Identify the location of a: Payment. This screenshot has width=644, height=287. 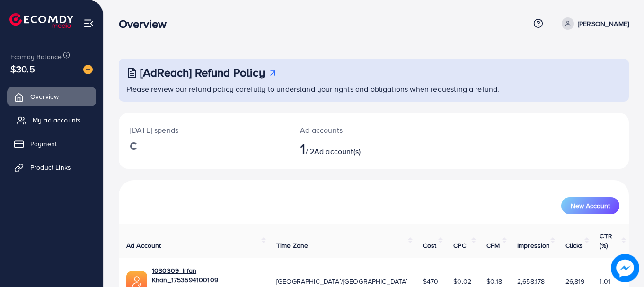
(52, 144).